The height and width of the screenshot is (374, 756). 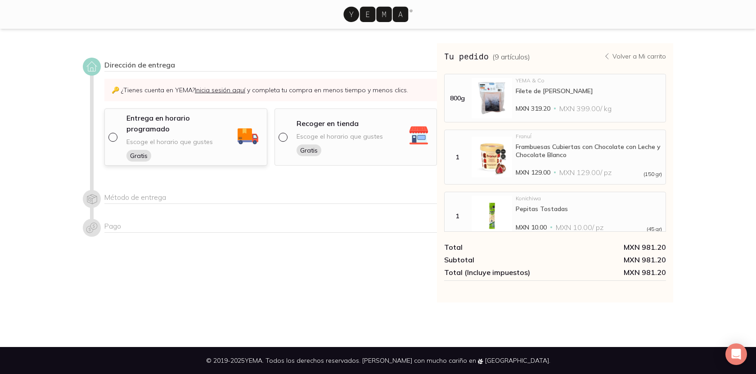 I want to click on span: MXN 129.00, so click(x=533, y=172).